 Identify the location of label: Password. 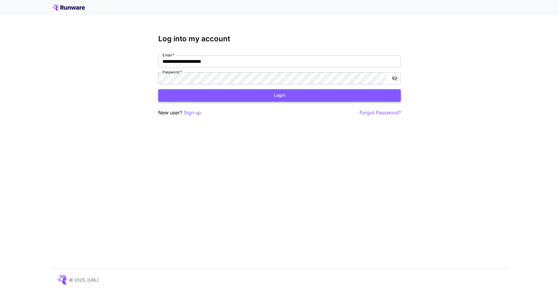
(172, 72).